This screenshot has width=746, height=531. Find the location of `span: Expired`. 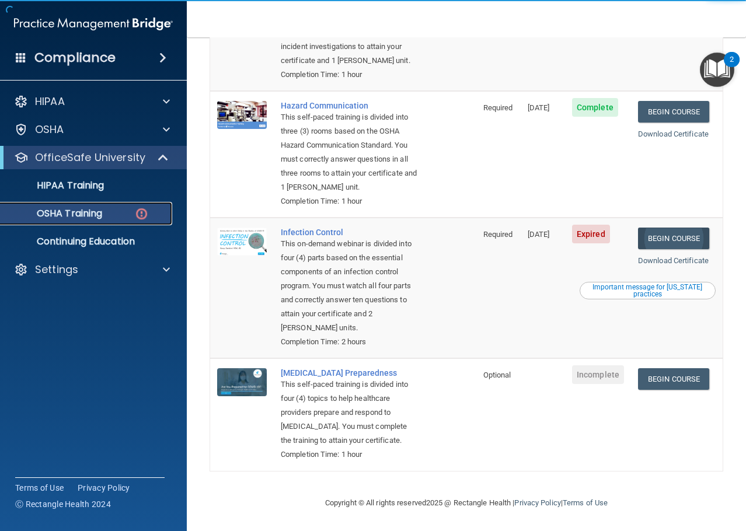

span: Expired is located at coordinates (591, 234).